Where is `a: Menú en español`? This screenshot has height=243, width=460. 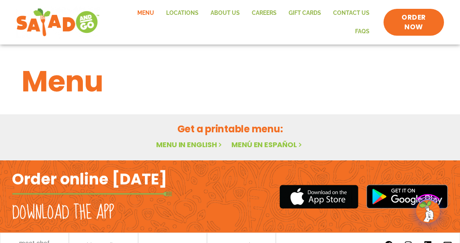 a: Menú en español is located at coordinates (267, 144).